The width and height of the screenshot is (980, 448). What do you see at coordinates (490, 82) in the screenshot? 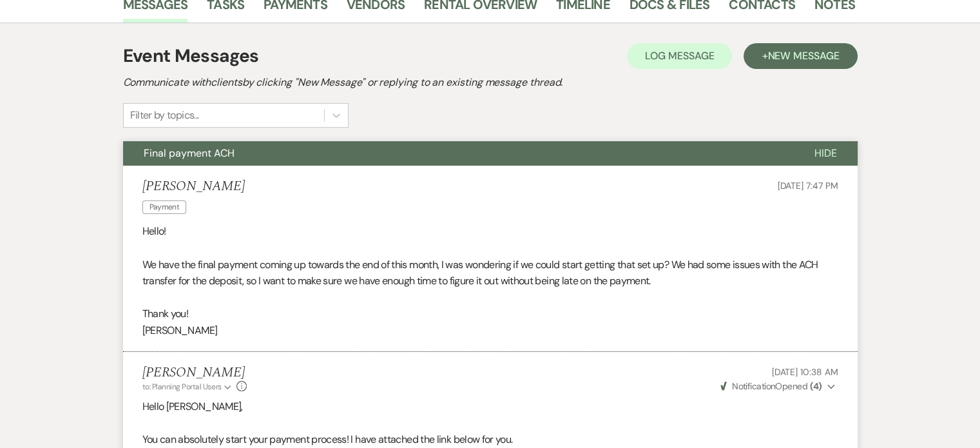
I see `h2: Communicate with clients by clicking "New Message" or replying to an existing message thread.` at bounding box center [490, 82].